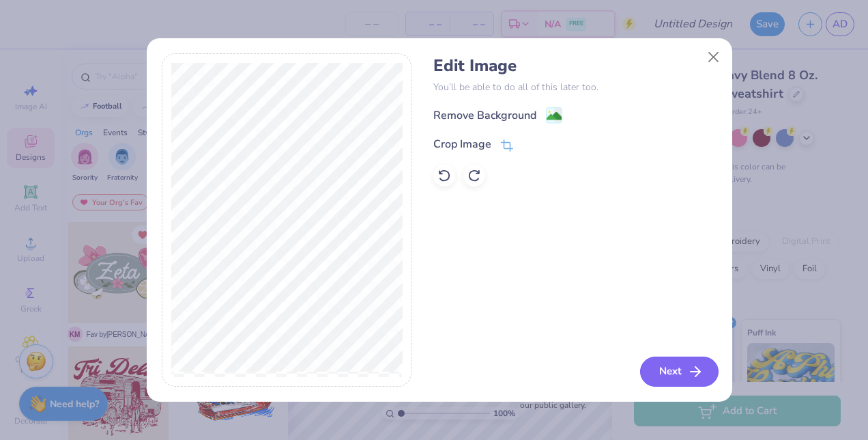 The image size is (868, 440). Describe the element at coordinates (575, 87) in the screenshot. I see `p: You’ll be able to do all of this later too.` at that location.